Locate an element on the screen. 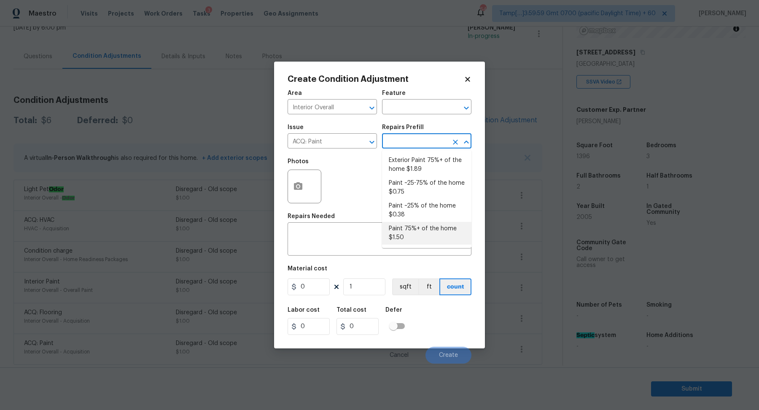  button: sqft is located at coordinates (405, 287).